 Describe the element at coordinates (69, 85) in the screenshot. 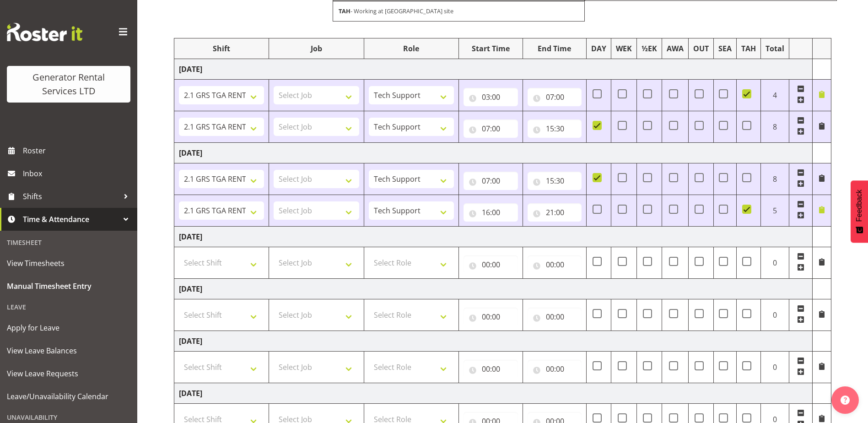

I see `div: Generator Rental Services LTD` at that location.